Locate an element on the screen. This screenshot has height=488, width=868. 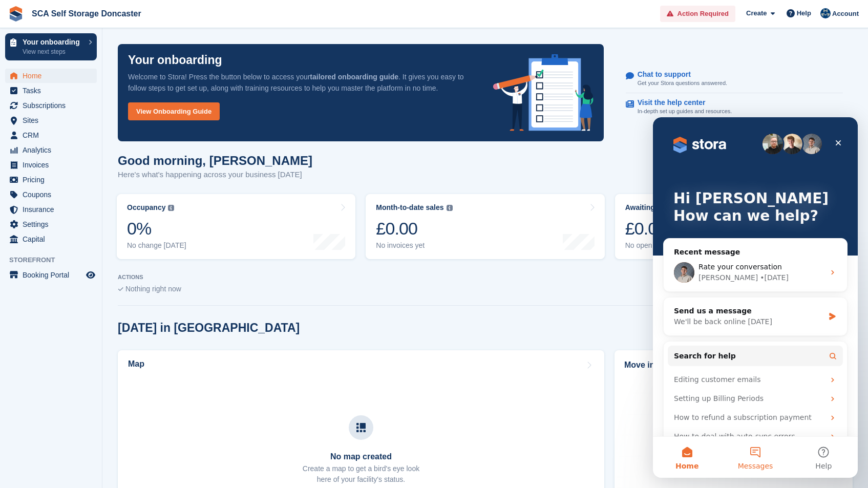
span: Sites is located at coordinates (53, 120).